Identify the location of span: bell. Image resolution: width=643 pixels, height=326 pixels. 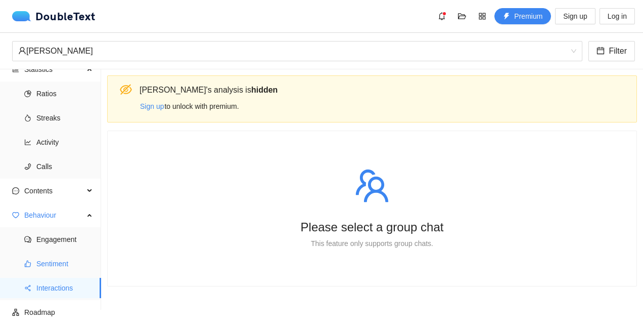
(442, 16).